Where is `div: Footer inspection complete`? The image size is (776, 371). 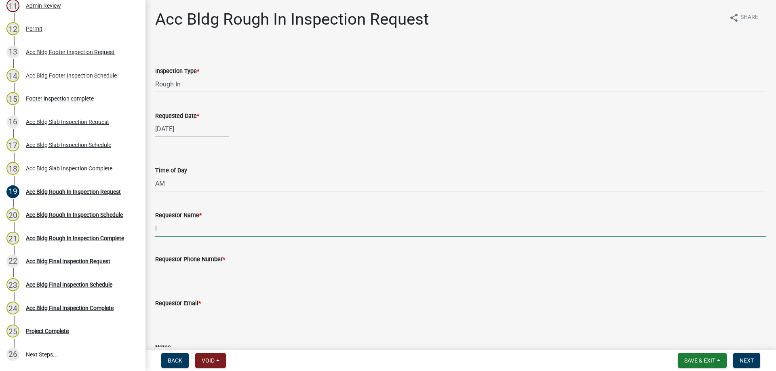 div: Footer inspection complete is located at coordinates (60, 99).